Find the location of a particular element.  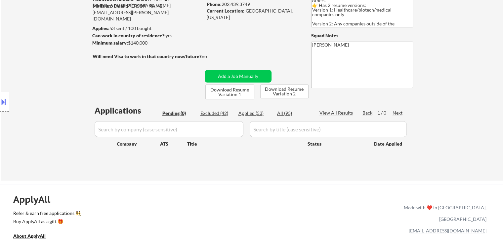

u: About ApplyAll is located at coordinates (29, 236).